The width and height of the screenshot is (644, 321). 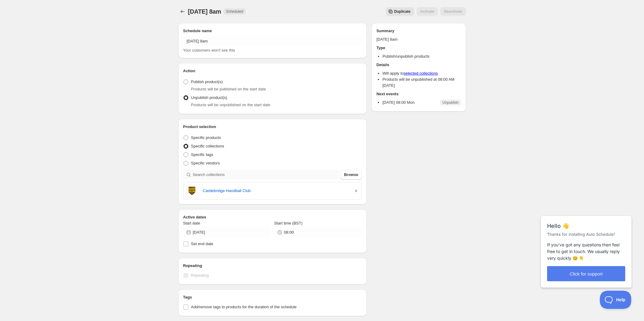 I want to click on span: Your customers won't see this, so click(x=209, y=50).